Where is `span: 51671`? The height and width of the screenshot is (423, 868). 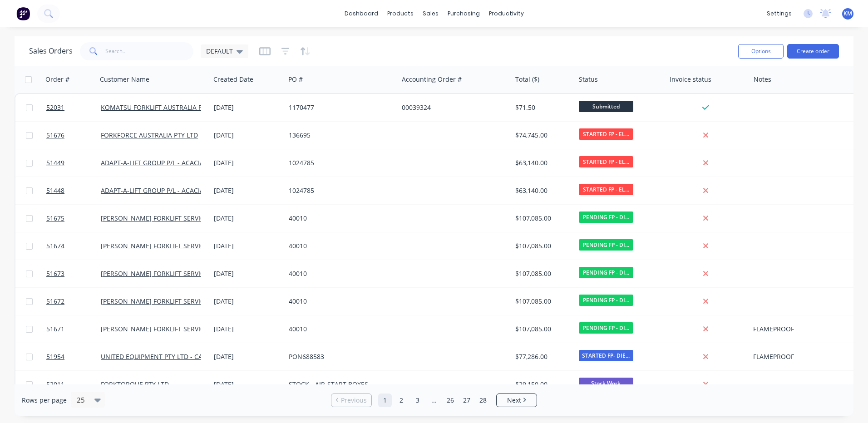
span: 51671 is located at coordinates (56, 329).